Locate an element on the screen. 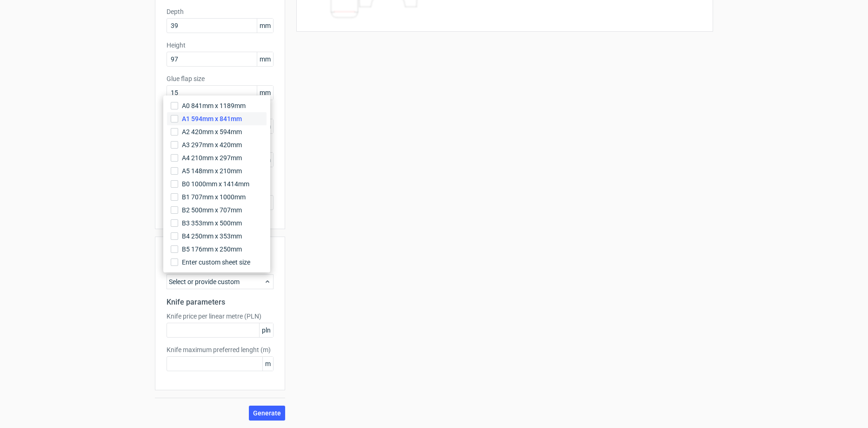 The image size is (868, 428). label: Knife price per linear metre (PLN) is located at coordinates (220, 316).